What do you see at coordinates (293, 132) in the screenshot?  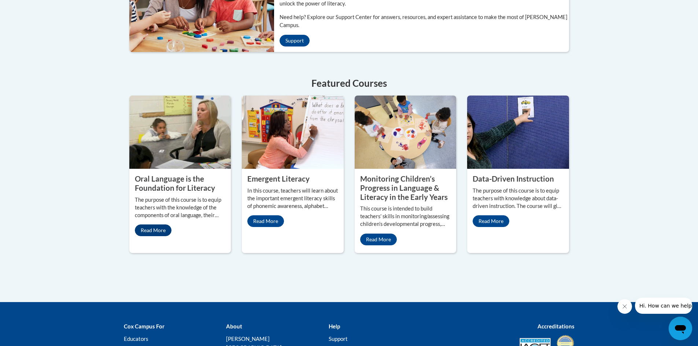 I see `img: Emergent Literacy` at bounding box center [293, 132].